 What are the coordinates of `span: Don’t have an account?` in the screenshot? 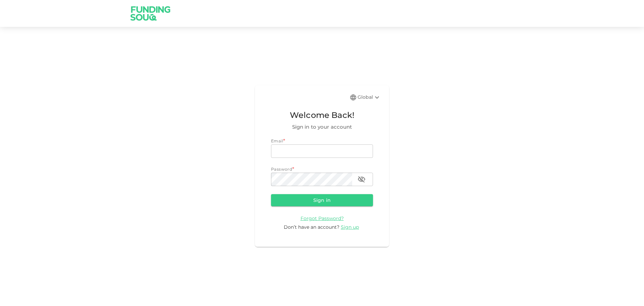 It's located at (312, 227).